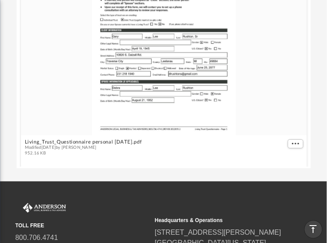 This screenshot has width=327, height=243. I want to click on span: 952.16 KB, so click(83, 153).